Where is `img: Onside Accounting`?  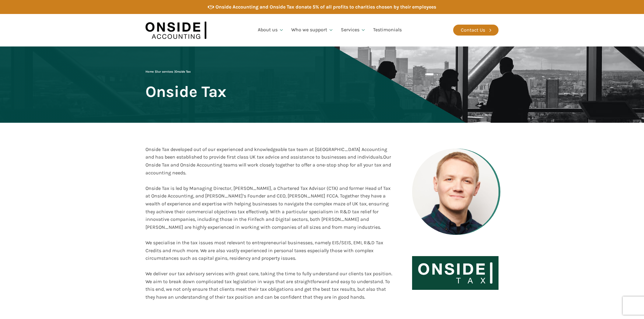
img: Onside Accounting is located at coordinates (176, 30).